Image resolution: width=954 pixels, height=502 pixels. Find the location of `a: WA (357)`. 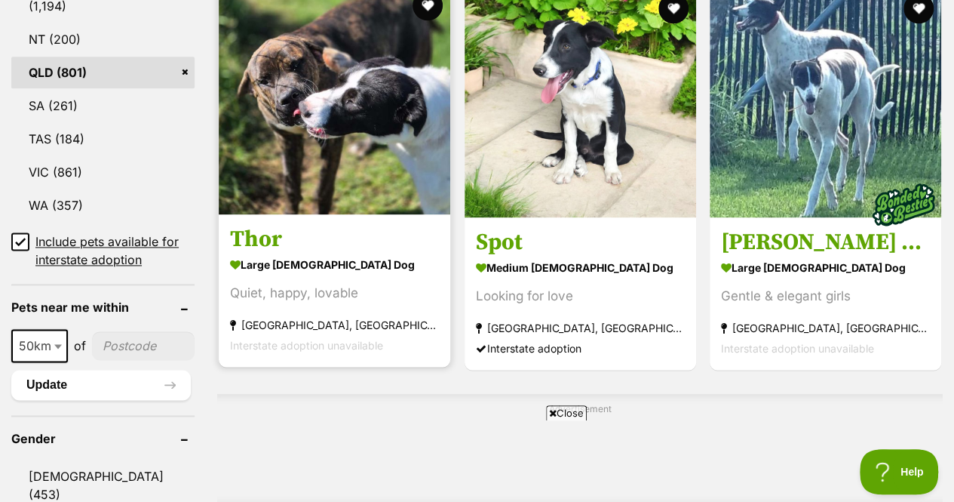

a: WA (357) is located at coordinates (103, 205).